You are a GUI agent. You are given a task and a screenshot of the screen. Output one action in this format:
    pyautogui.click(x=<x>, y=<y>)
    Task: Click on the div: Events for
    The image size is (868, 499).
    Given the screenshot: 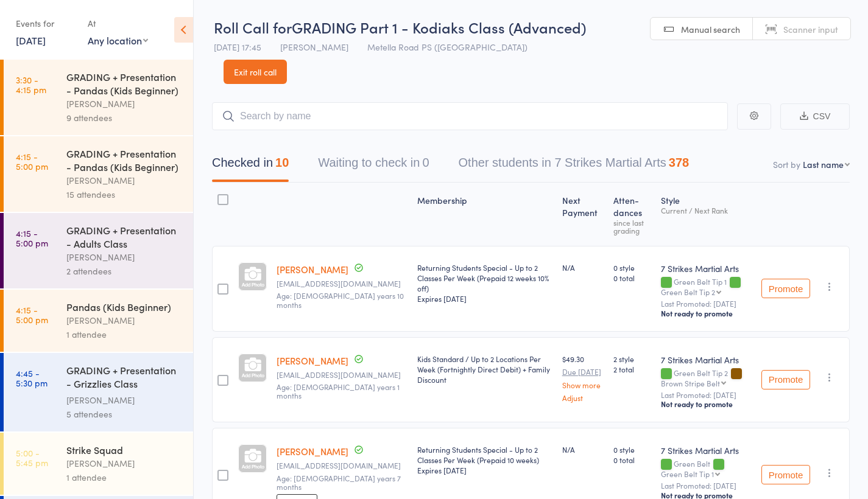 What is the action you would take?
    pyautogui.click(x=46, y=23)
    